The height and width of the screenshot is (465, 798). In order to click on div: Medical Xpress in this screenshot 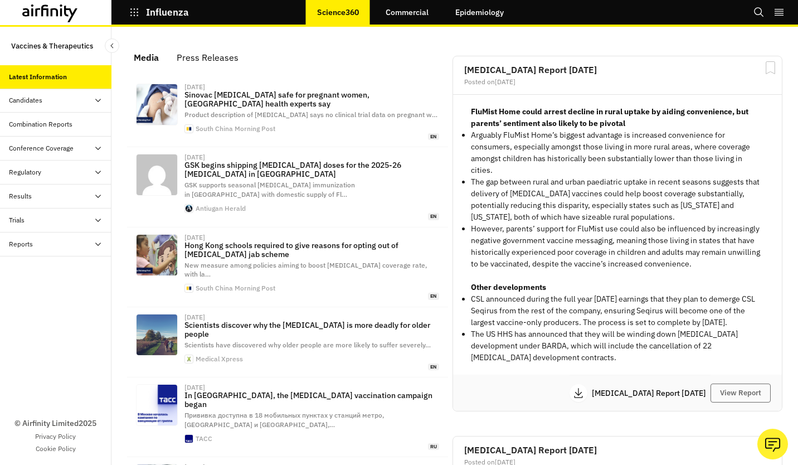, I will do `click(219, 359)`.